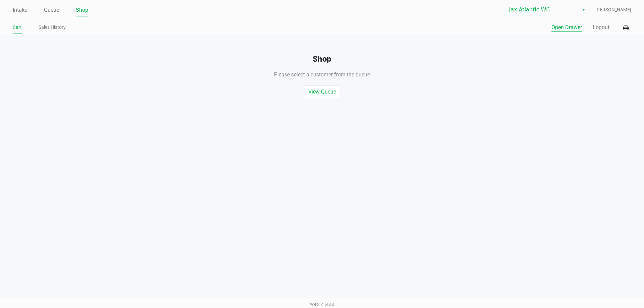 This screenshot has height=308, width=644. Describe the element at coordinates (51, 10) in the screenshot. I see `a: Queue` at that location.